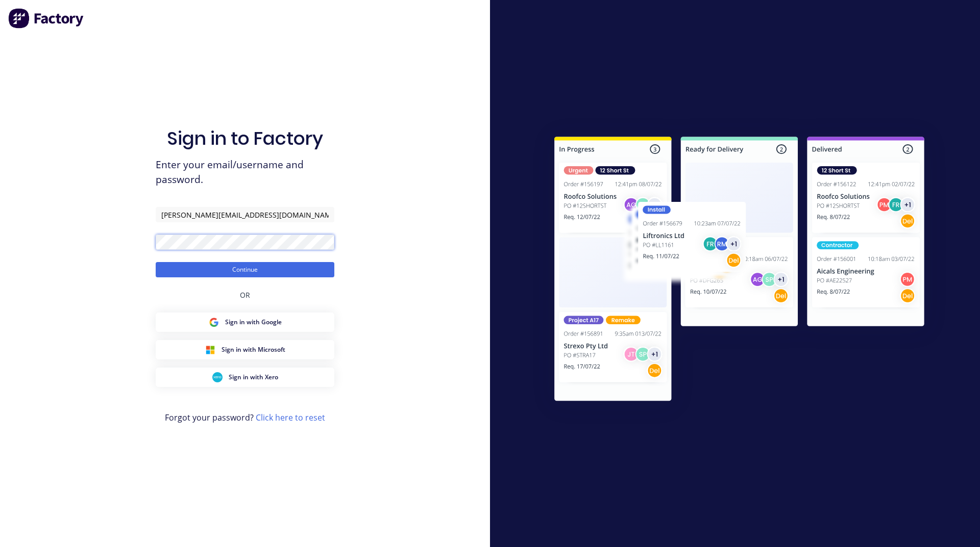 This screenshot has width=980, height=547. I want to click on div: OR, so click(245, 295).